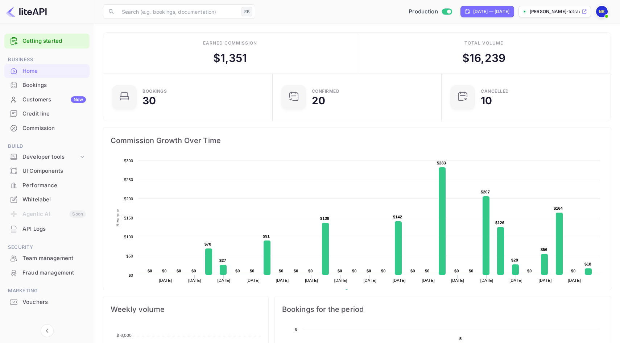 This screenshot has height=343, width=620. What do you see at coordinates (484, 58) in the screenshot?
I see `div: $ 16,239` at bounding box center [484, 58].